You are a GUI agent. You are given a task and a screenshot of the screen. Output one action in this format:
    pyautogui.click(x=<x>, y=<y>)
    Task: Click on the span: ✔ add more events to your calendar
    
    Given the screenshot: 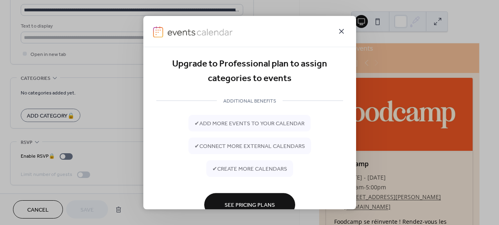 What is the action you would take?
    pyautogui.click(x=249, y=124)
    